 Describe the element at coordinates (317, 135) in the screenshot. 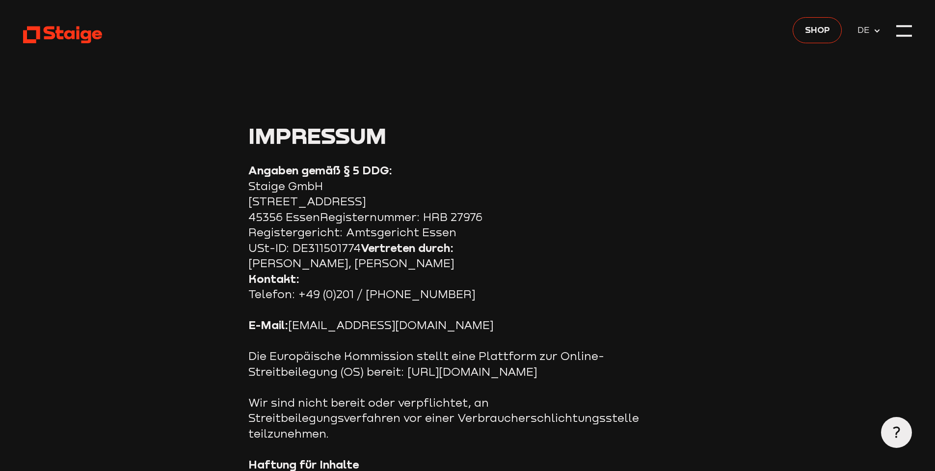

I see `span: Impressum` at that location.